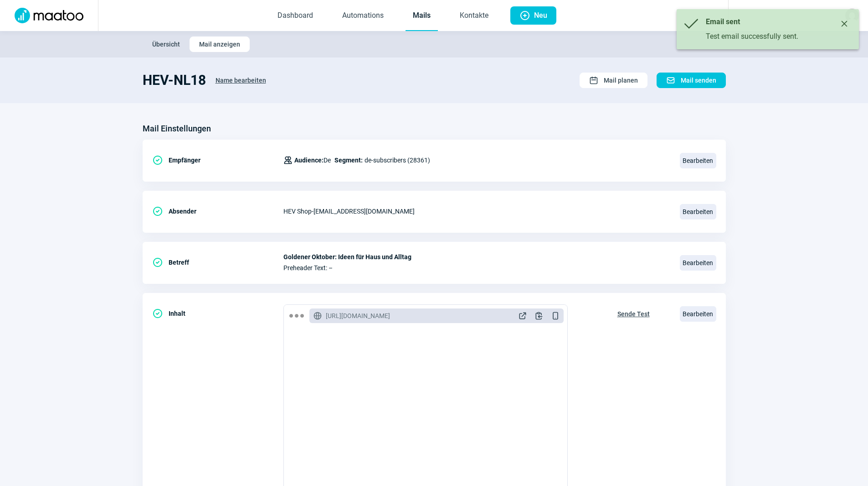  I want to click on img: Logo, so click(49, 16).